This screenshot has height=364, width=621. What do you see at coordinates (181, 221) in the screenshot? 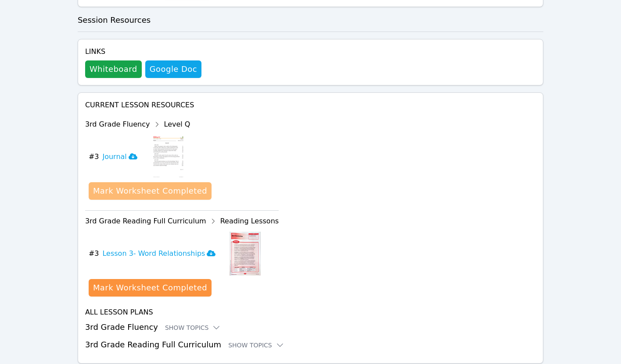
I see `div: 3rd Grade Reading Full Curriculum Reading Lessons` at bounding box center [181, 221].